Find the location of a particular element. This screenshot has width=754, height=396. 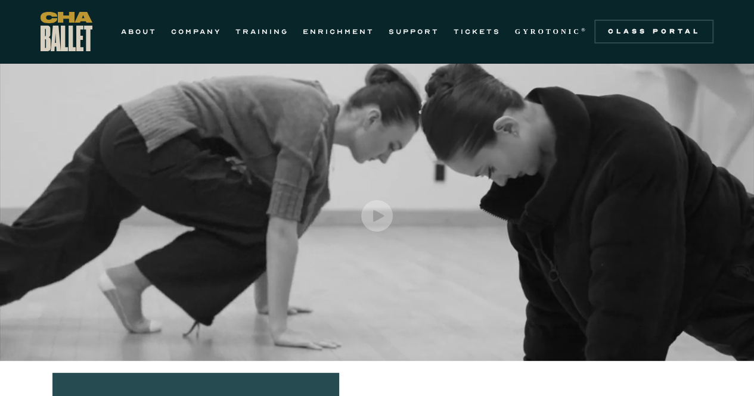

a: ABOUT is located at coordinates (139, 32).